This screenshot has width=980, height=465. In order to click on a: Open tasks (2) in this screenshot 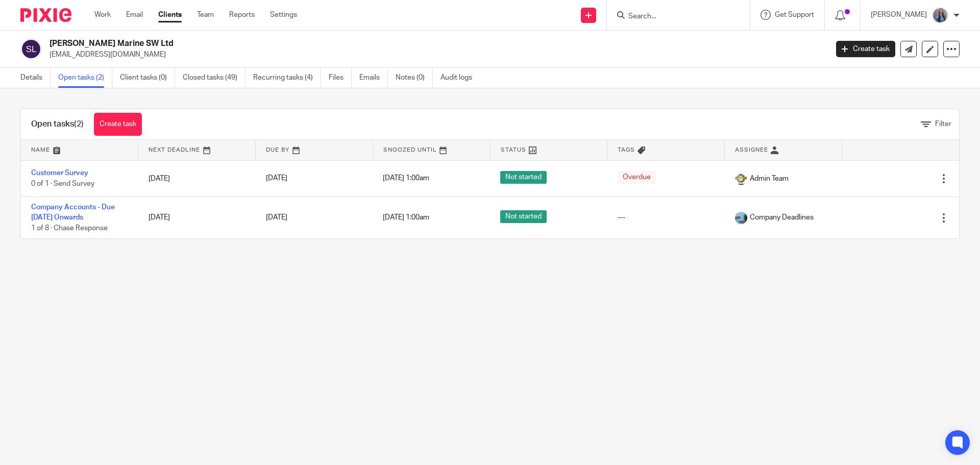, I will do `click(85, 77)`.